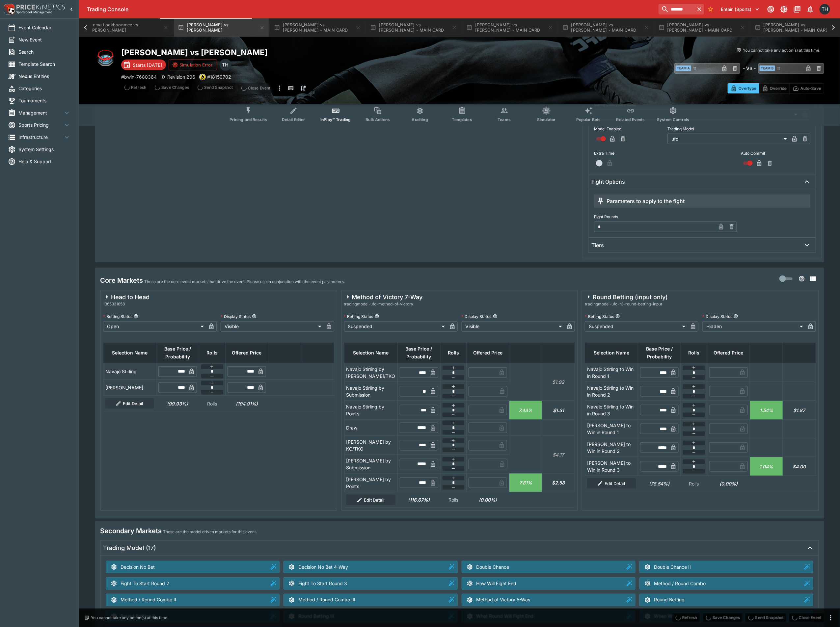 This screenshot has width=840, height=627. Describe the element at coordinates (371, 410) in the screenshot. I see `td: Navajo Stirling by Points` at that location.